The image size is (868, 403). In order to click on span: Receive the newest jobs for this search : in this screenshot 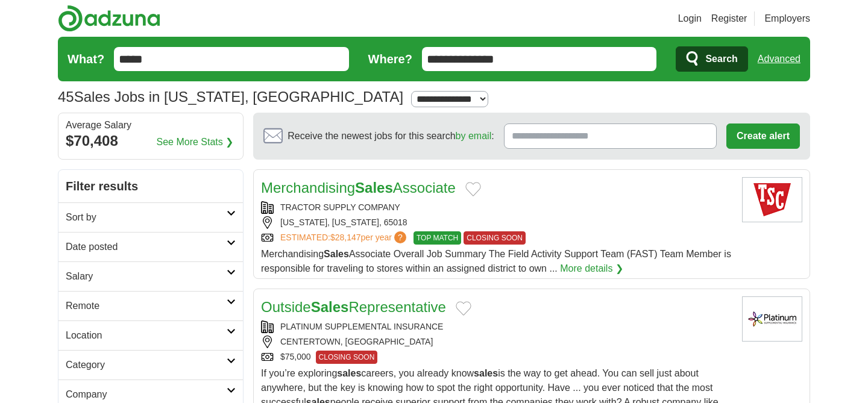, I will do `click(391, 136)`.